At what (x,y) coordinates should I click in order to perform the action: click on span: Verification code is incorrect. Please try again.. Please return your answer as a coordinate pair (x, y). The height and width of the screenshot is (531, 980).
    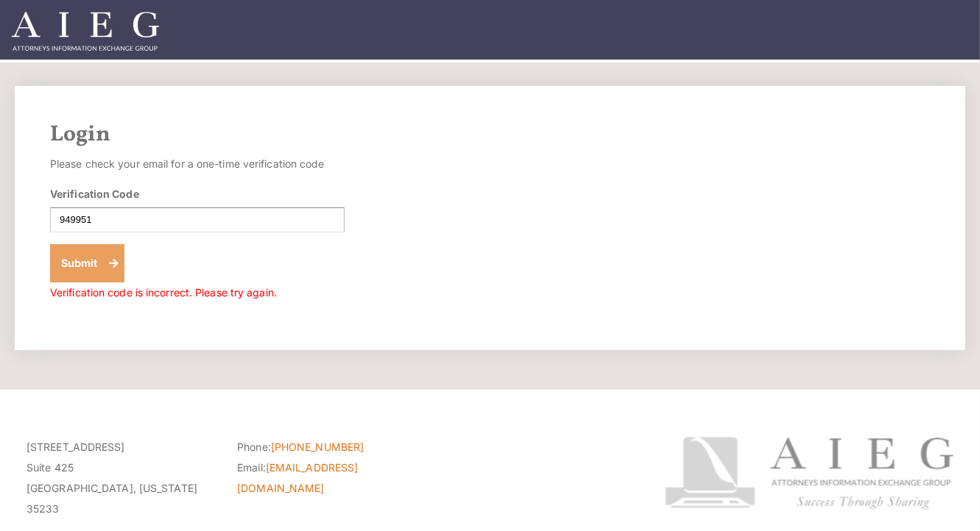
    Looking at the image, I should click on (163, 292).